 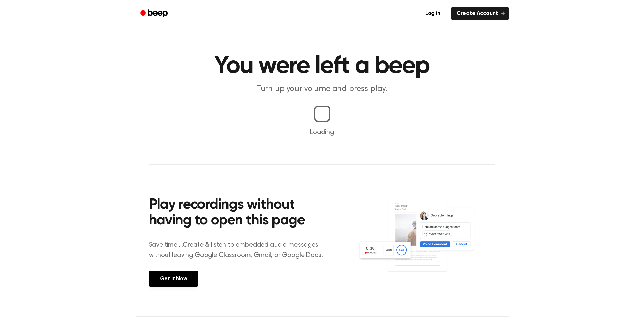 I want to click on h1: You were left a beep, so click(x=322, y=66).